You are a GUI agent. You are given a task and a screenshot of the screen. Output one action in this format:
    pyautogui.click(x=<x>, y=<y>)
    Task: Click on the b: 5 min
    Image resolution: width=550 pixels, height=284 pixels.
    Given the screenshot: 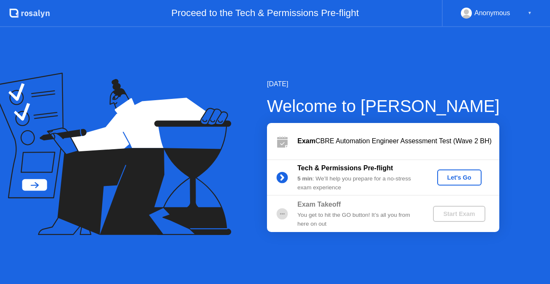 What is the action you would take?
    pyautogui.click(x=305, y=178)
    